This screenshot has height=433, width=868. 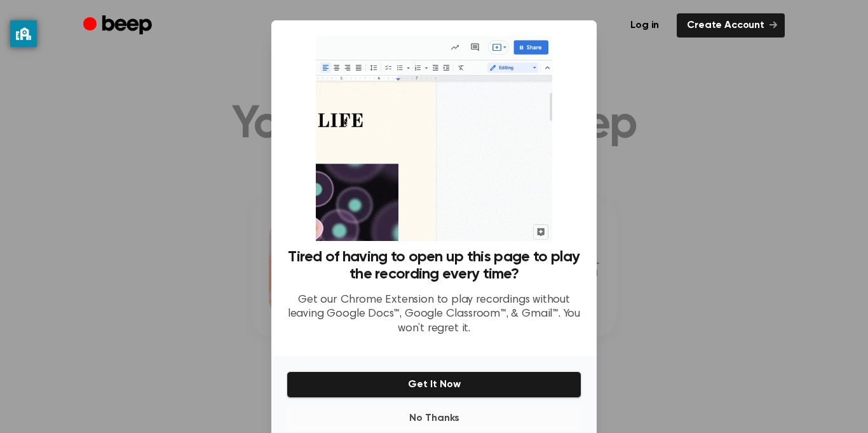 I want to click on h3: Tired of having to open up this page to play the recording every time?, so click(x=434, y=266).